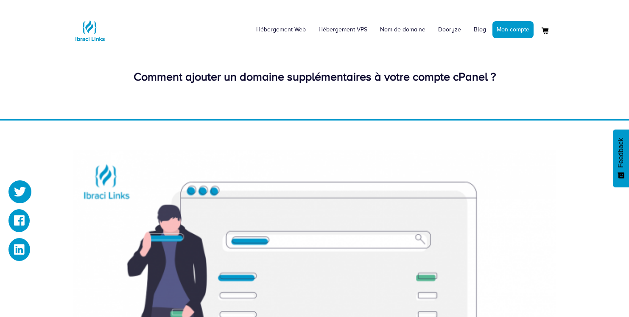  I want to click on a: Hébergement VPS, so click(343, 30).